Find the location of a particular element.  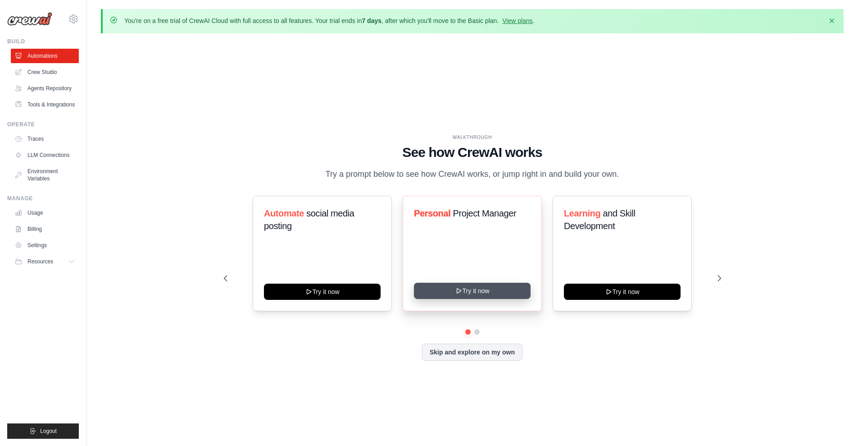

button: Resources is located at coordinates (45, 261).